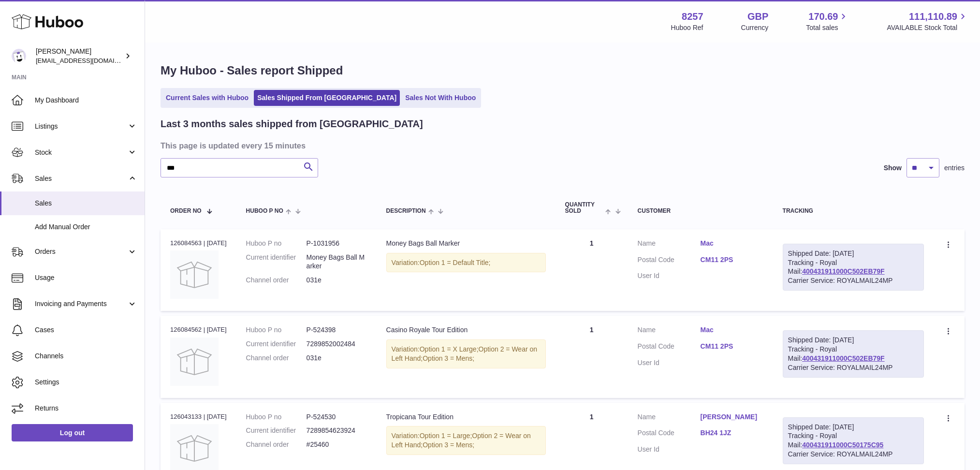 This screenshot has height=470, width=980. Describe the element at coordinates (72, 433) in the screenshot. I see `a: Log out` at that location.